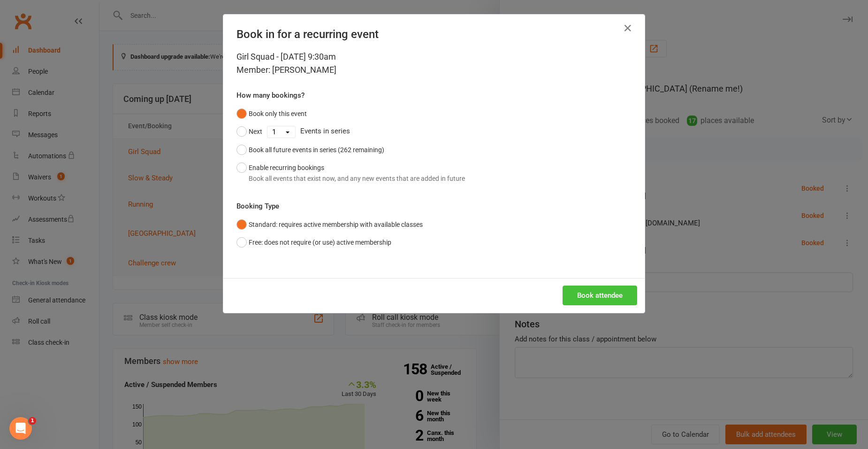  I want to click on button: Close, so click(628, 28).